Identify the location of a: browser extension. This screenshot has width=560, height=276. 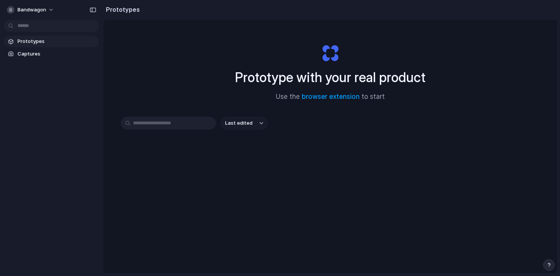
(330, 97).